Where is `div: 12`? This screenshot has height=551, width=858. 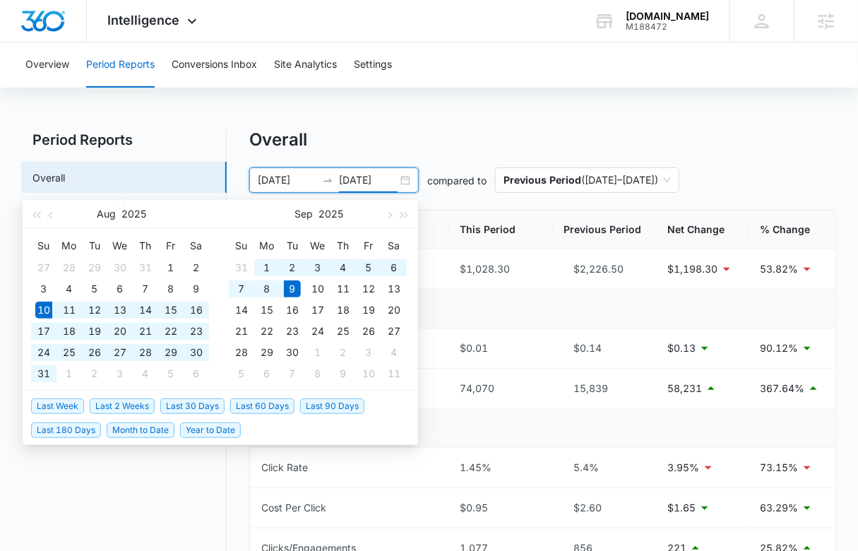
div: 12 is located at coordinates (95, 310).